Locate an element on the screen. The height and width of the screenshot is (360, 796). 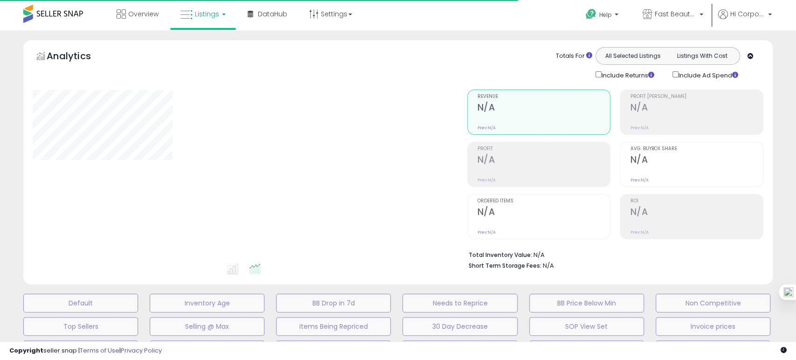
b: Total Inventory Value: is located at coordinates (501, 255).